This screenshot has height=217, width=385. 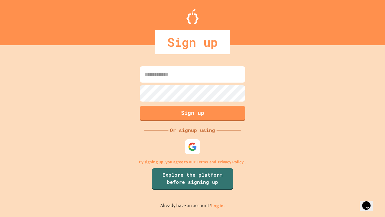 What do you see at coordinates (193, 42) in the screenshot?
I see `div: Sign up` at bounding box center [193, 42].